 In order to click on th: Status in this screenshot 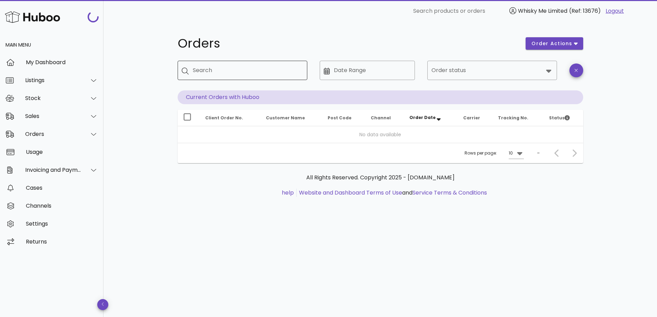, I will do `click(563, 118)`.